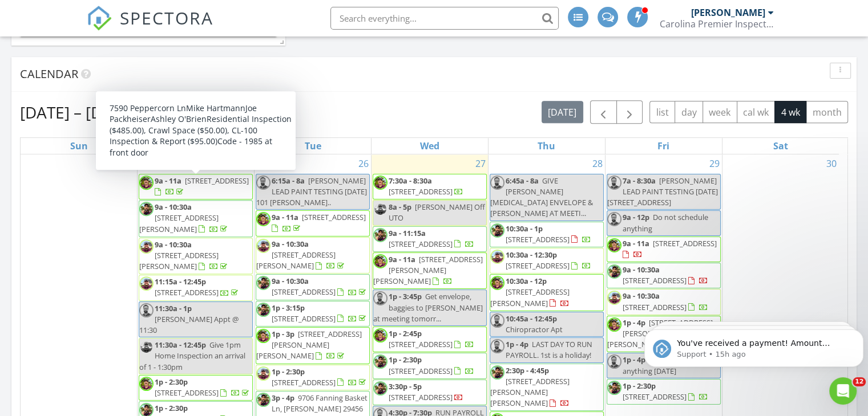 Image resolution: width=868 pixels, height=416 pixels. I want to click on img: The Best Home Inspection Software - Spectora, so click(99, 18).